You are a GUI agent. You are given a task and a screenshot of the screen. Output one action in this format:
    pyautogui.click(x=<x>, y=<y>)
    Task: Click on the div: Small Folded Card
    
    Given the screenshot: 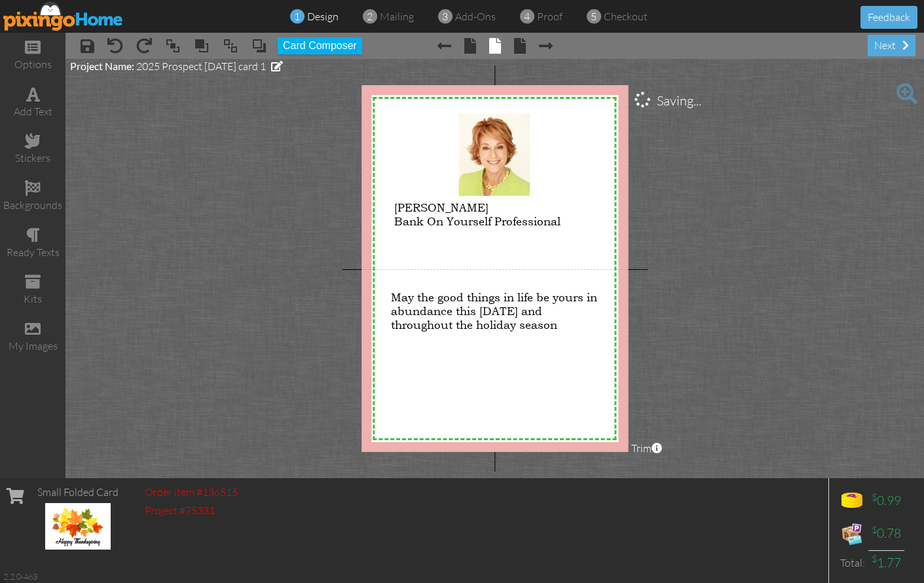 What is the action you would take?
    pyautogui.click(x=78, y=492)
    